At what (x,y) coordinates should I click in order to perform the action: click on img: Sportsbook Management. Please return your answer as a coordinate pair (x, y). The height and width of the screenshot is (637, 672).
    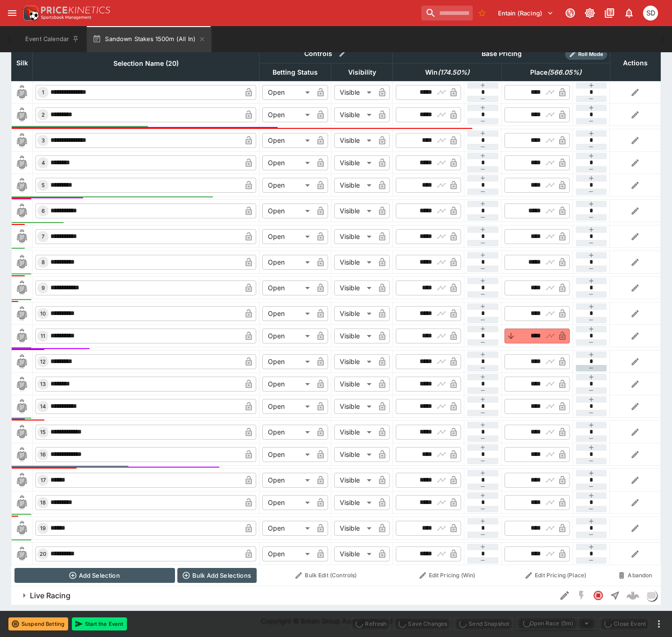
    Looking at the image, I should click on (66, 17).